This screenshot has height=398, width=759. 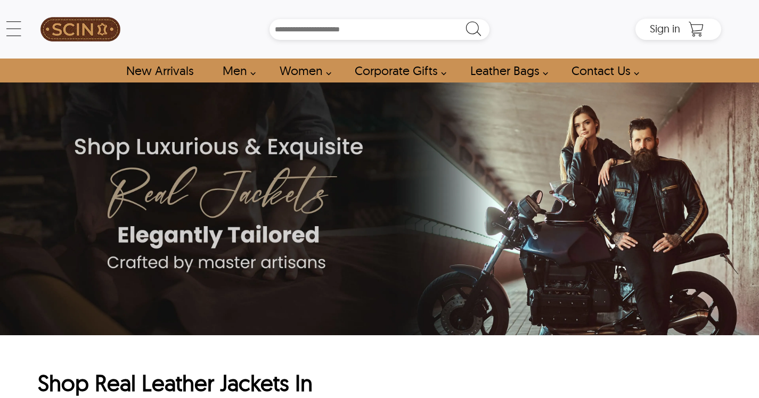 What do you see at coordinates (159, 70) in the screenshot?
I see `a: Shop New Arrivals` at bounding box center [159, 70].